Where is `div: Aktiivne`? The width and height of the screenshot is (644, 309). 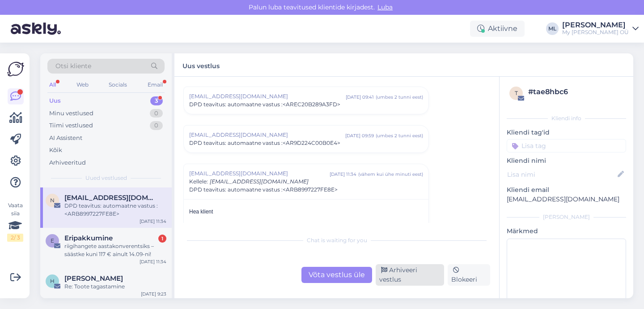
div: Aktiivne is located at coordinates (498, 29).